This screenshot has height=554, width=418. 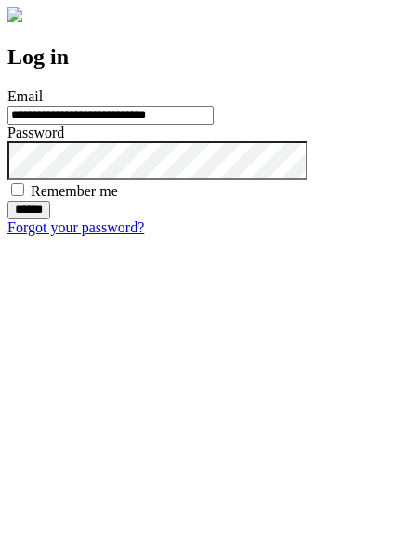 I want to click on label: Email, so click(x=25, y=96).